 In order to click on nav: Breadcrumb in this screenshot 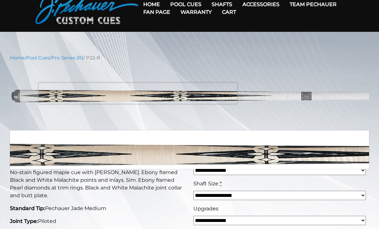, I will do `click(189, 58)`.